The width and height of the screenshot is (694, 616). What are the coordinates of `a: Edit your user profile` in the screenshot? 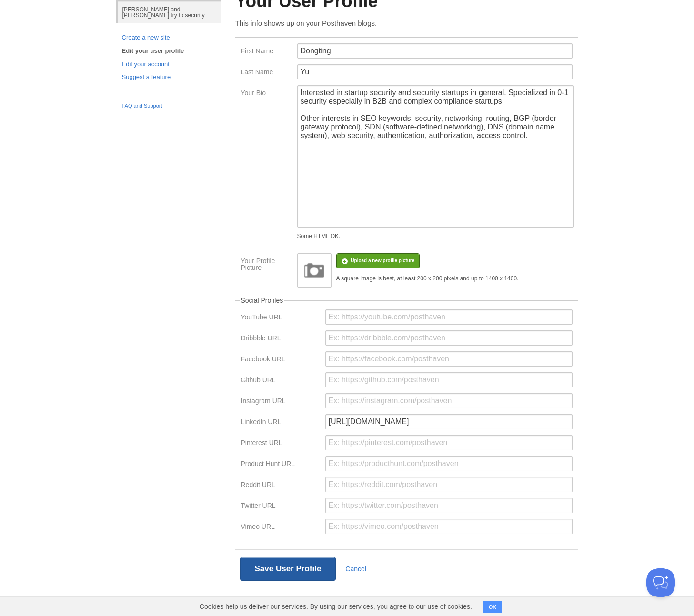 It's located at (168, 51).